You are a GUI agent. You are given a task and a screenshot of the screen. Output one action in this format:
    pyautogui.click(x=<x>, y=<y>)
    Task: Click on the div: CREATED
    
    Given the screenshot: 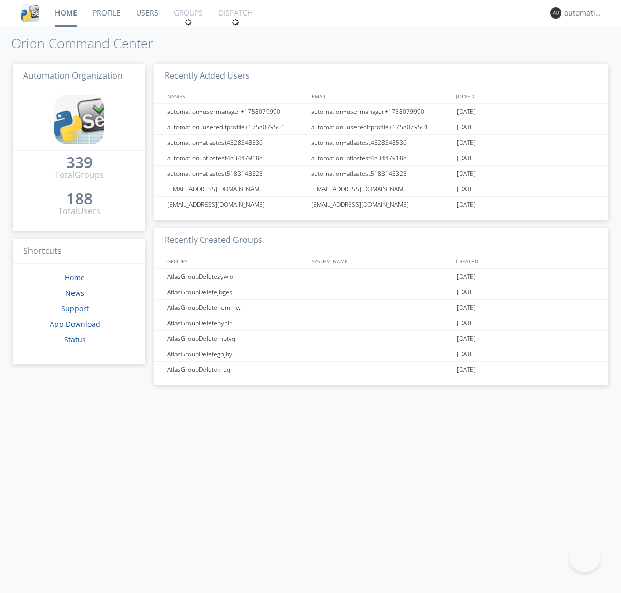 What is the action you would take?
    pyautogui.click(x=525, y=261)
    